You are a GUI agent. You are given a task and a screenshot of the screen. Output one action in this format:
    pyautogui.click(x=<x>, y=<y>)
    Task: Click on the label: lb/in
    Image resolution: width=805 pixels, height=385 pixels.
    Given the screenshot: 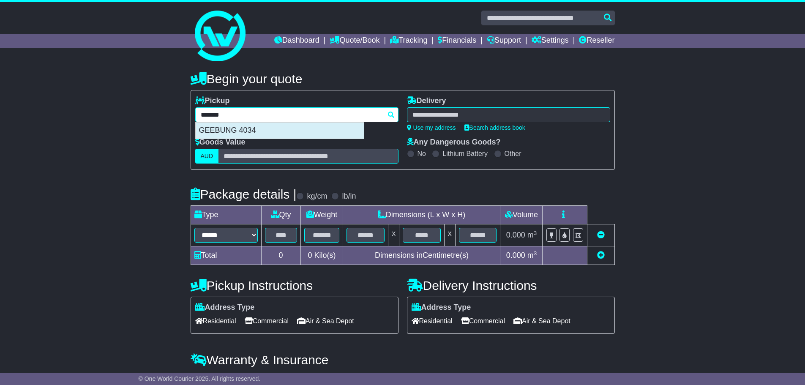 What is the action you would take?
    pyautogui.click(x=349, y=196)
    